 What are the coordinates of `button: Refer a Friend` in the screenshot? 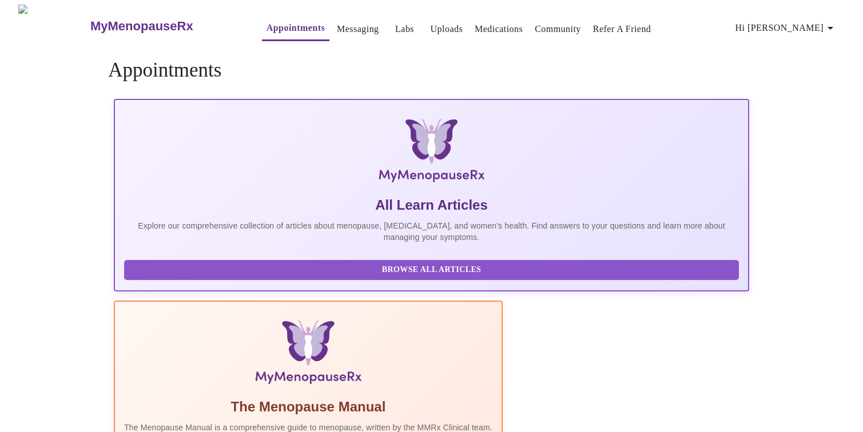 It's located at (622, 29).